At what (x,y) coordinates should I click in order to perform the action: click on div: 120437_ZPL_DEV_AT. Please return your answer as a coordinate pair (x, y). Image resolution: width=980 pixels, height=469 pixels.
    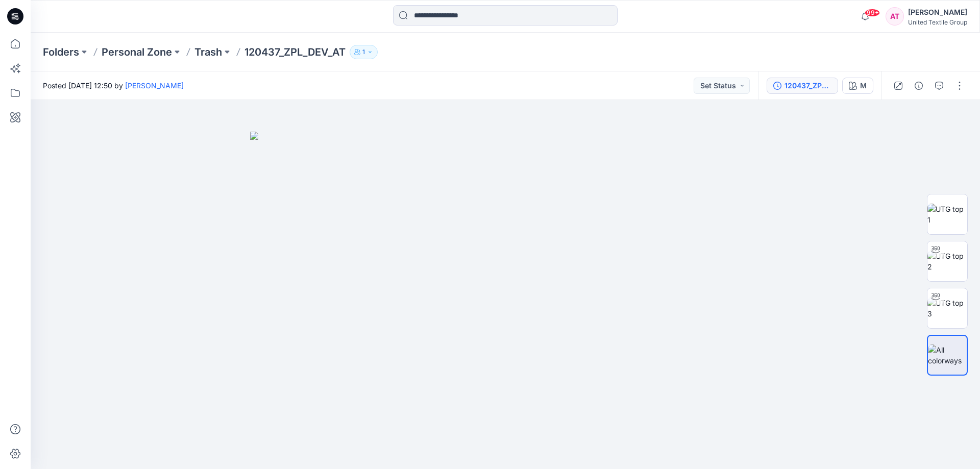
    Looking at the image, I should click on (808, 86).